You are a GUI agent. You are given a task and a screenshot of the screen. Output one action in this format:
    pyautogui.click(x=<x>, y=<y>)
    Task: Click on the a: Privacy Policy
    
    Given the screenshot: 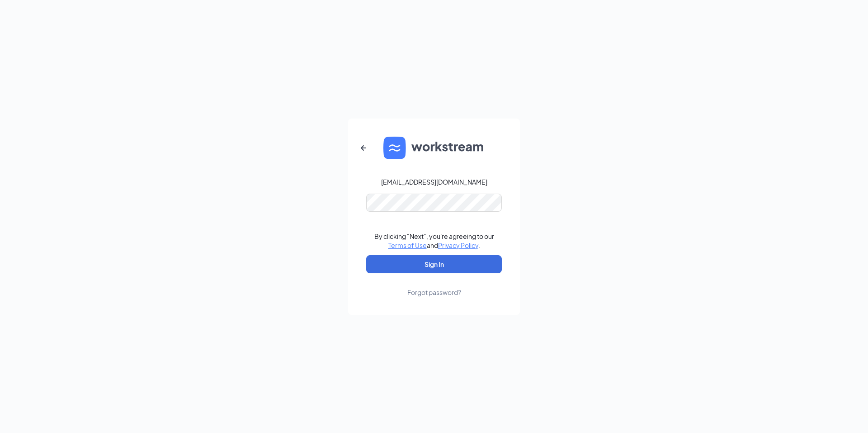 What is the action you would take?
    pyautogui.click(x=458, y=246)
    